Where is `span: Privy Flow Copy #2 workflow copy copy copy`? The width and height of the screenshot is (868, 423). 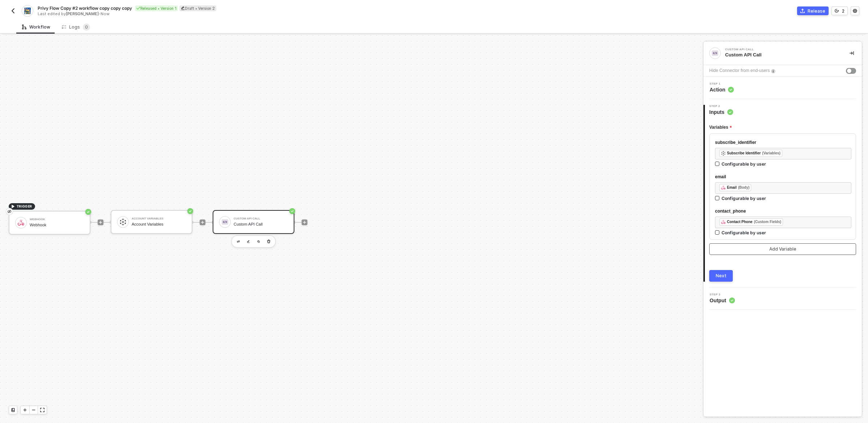 span: Privy Flow Copy #2 workflow copy copy copy is located at coordinates (85, 8).